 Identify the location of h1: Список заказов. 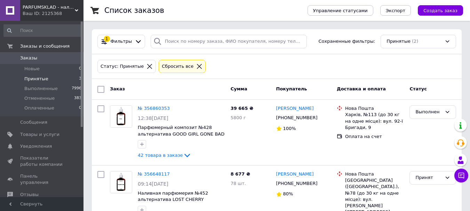
(134, 10).